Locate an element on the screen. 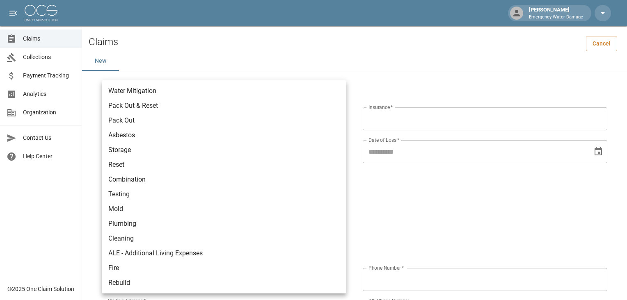  li: Asbestos is located at coordinates (224, 135).